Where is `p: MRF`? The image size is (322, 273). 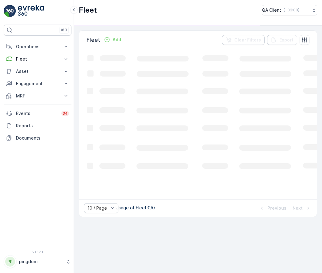 p: MRF is located at coordinates (37, 96).